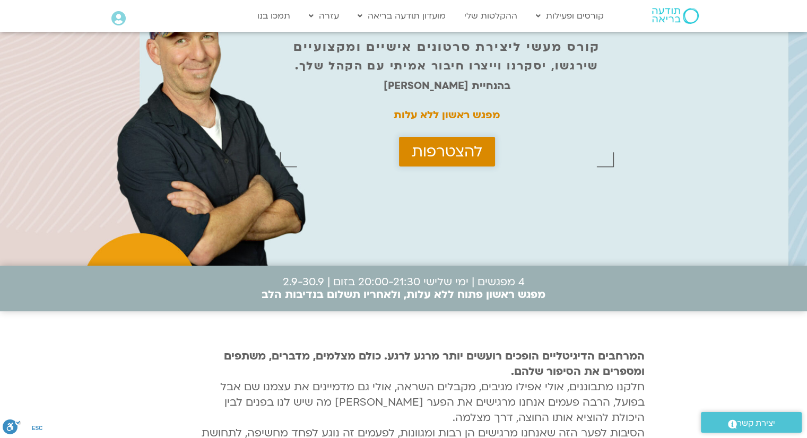  I want to click on a: תמכו בנו, so click(274, 16).